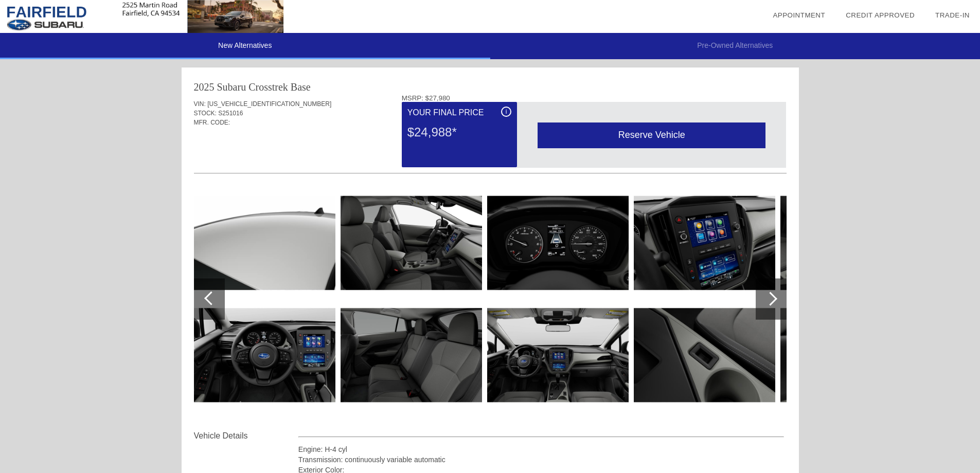  Describe the element at coordinates (651, 135) in the screenshot. I see `div: Reserve Vehicle` at that location.